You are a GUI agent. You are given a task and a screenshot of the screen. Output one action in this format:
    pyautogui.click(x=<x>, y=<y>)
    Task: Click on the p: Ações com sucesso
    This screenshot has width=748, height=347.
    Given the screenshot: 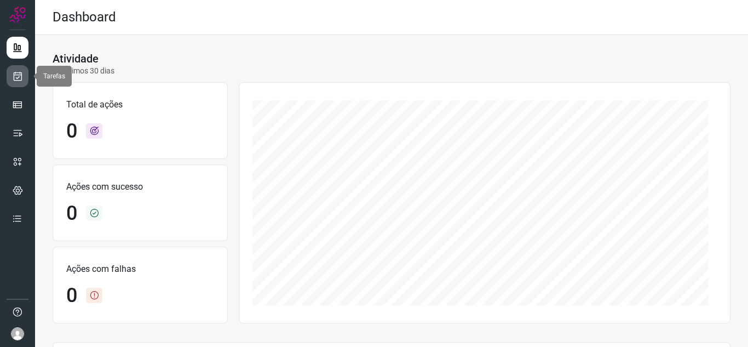 What is the action you would take?
    pyautogui.click(x=140, y=187)
    